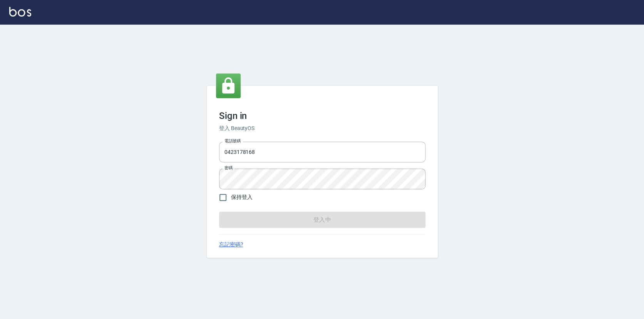 This screenshot has height=319, width=644. What do you see at coordinates (322, 116) in the screenshot?
I see `h3: Sign in` at bounding box center [322, 116].